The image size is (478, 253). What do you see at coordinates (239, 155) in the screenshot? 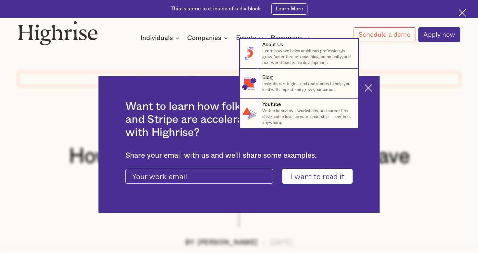
I see `div: Share your email with us and we'll share some examples.` at bounding box center [239, 155].